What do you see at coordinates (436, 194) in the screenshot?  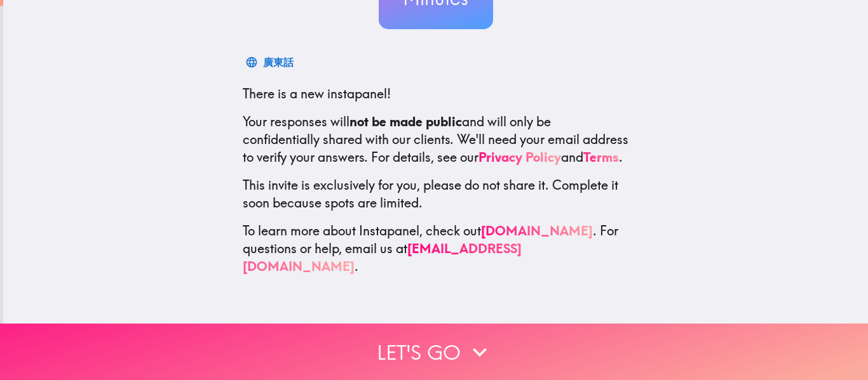 I see `p: This invite is exclusively for you, please do not share it. Complete it soon because spots are li...` at bounding box center [436, 194].